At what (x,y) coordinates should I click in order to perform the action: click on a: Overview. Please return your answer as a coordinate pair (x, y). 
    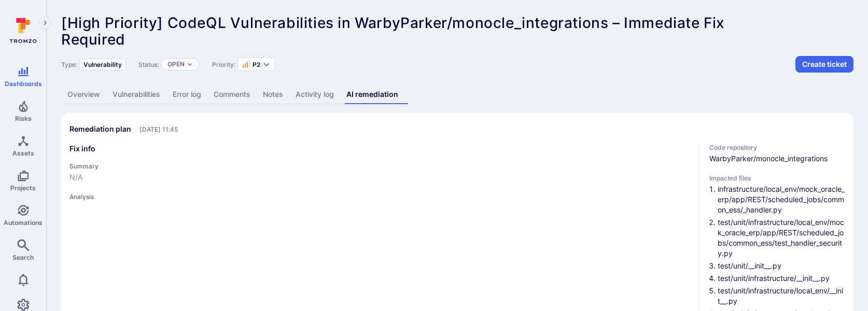
    Looking at the image, I should click on (84, 94).